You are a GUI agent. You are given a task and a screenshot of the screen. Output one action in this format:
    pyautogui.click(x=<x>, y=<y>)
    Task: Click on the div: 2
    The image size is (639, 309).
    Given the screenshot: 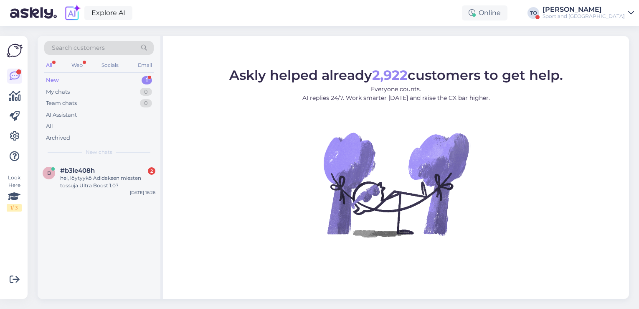 What is the action you would take?
    pyautogui.click(x=152, y=171)
    